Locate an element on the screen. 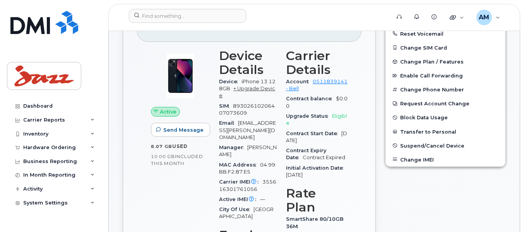 This screenshot has width=524, height=232. span: Upgrade Status is located at coordinates (309, 116).